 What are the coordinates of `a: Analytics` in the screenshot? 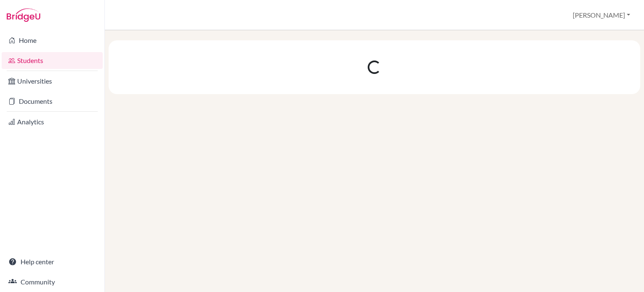 It's located at (52, 122).